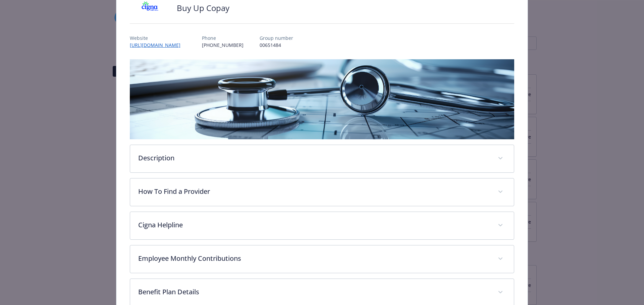  Describe the element at coordinates (322, 99) in the screenshot. I see `img: banner` at that location.